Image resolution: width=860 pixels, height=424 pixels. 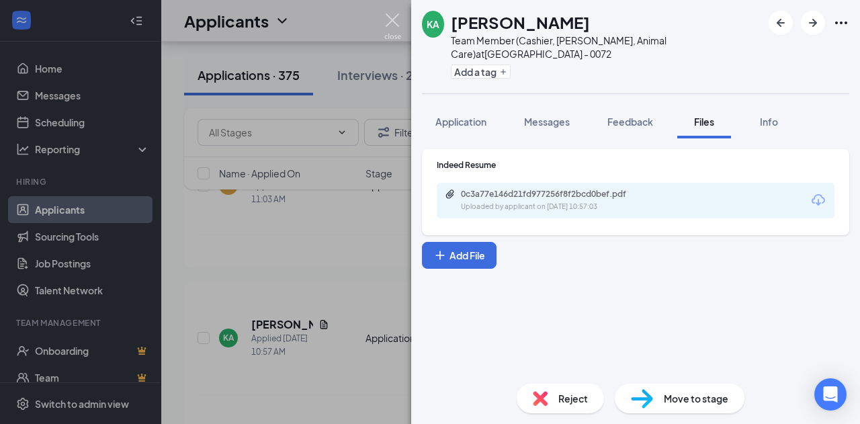 What do you see at coordinates (450, 194) in the screenshot?
I see `svg: Paperclip` at bounding box center [450, 194].